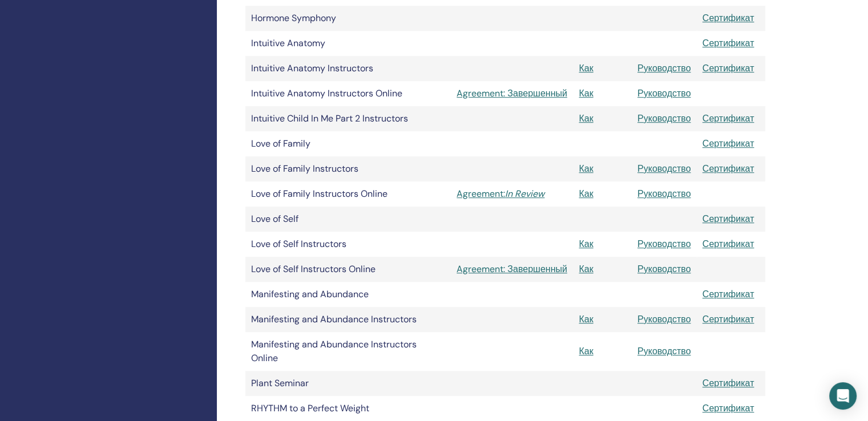  I want to click on td: Love of Family Instructors, so click(348, 169).